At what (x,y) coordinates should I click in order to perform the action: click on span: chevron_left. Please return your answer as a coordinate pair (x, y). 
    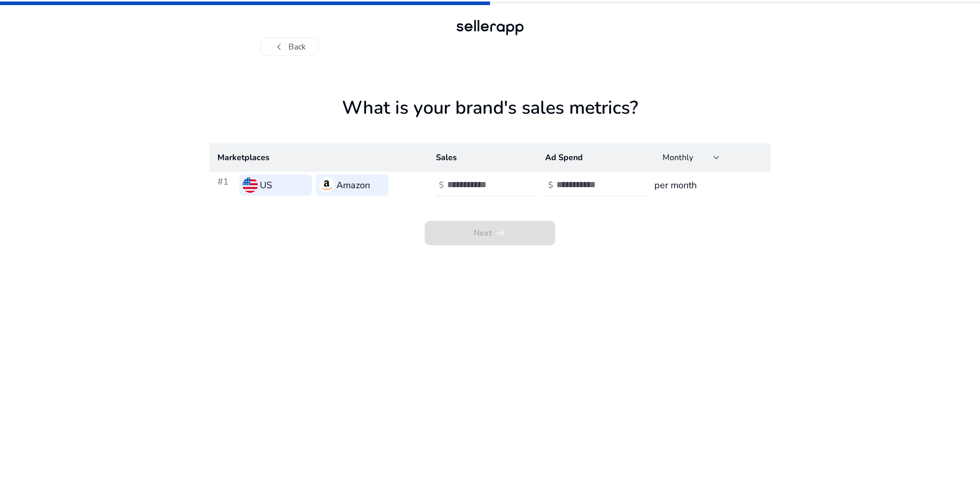
    Looking at the image, I should click on (279, 47).